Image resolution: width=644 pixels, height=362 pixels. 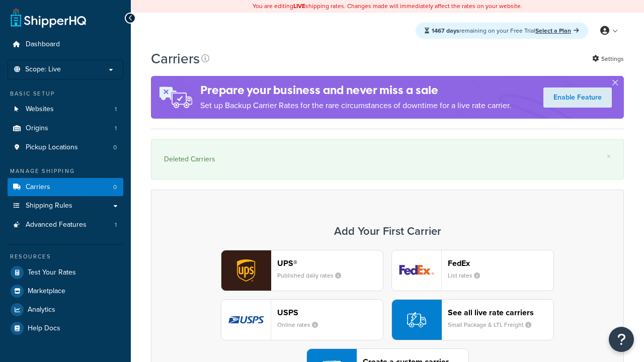 I want to click on a: Select a Plan, so click(x=557, y=31).